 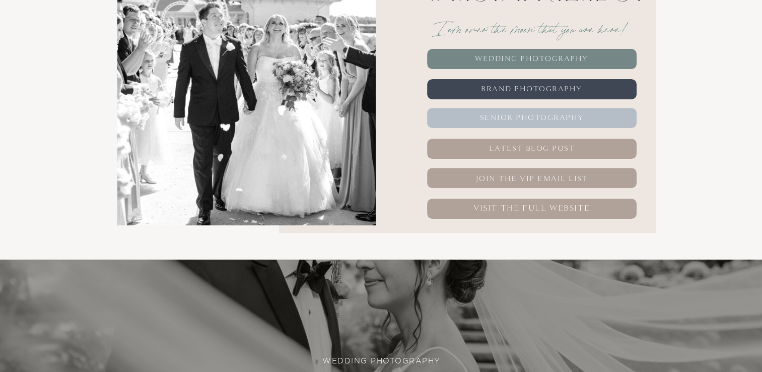 What do you see at coordinates (532, 59) in the screenshot?
I see `a: Wedding PHotography` at bounding box center [532, 59].